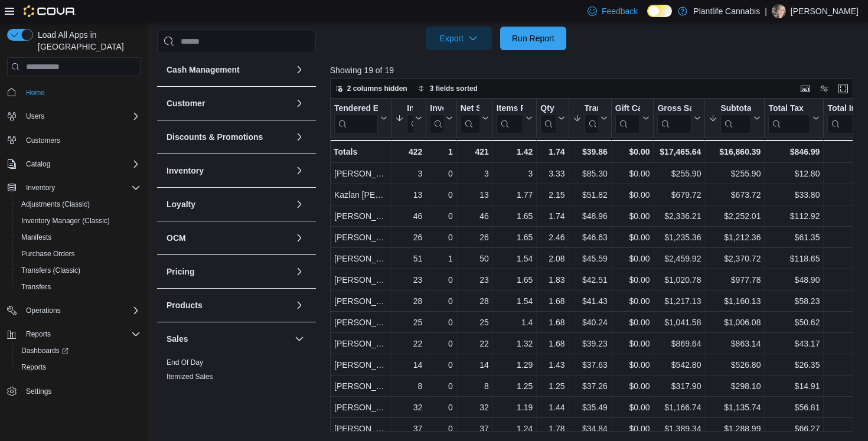 This screenshot has width=868, height=441. Describe the element at coordinates (590, 152) in the screenshot. I see `div: $39.86` at that location.